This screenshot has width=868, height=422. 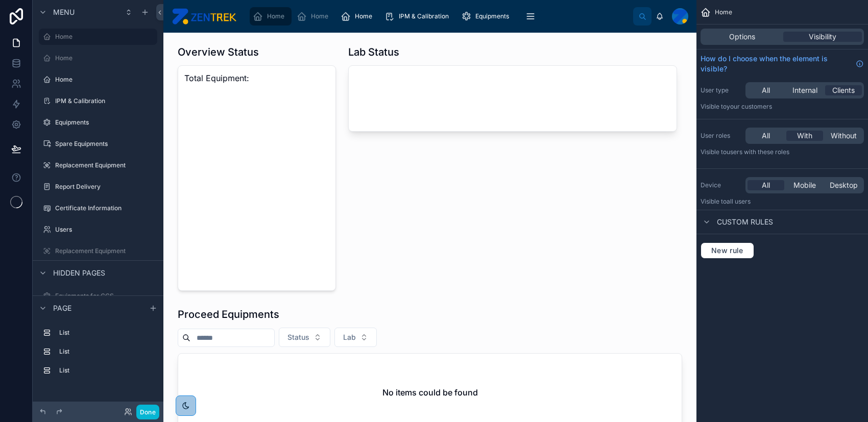 What do you see at coordinates (98, 230) in the screenshot?
I see `a: Users` at bounding box center [98, 230].